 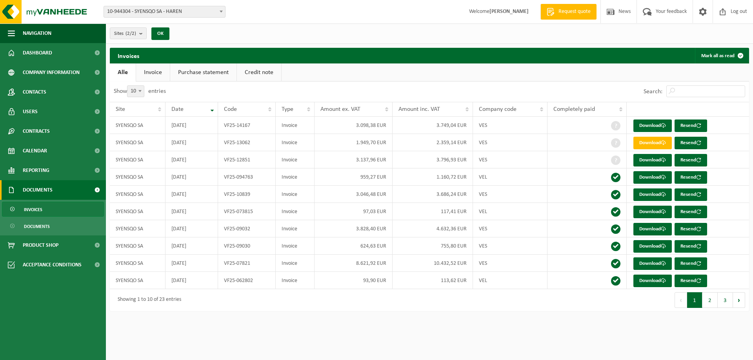 I want to click on span: Contracts, so click(x=36, y=131).